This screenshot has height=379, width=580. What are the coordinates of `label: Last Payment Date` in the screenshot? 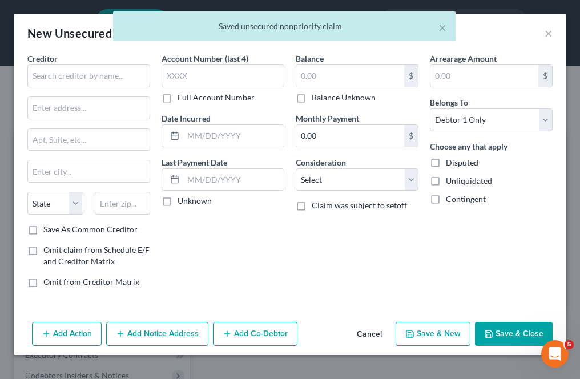 It's located at (194, 162).